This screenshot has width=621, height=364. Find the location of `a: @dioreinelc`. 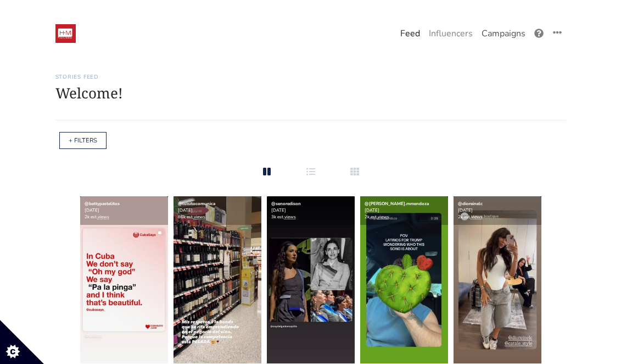

a: @dioreinelc is located at coordinates (470, 203).